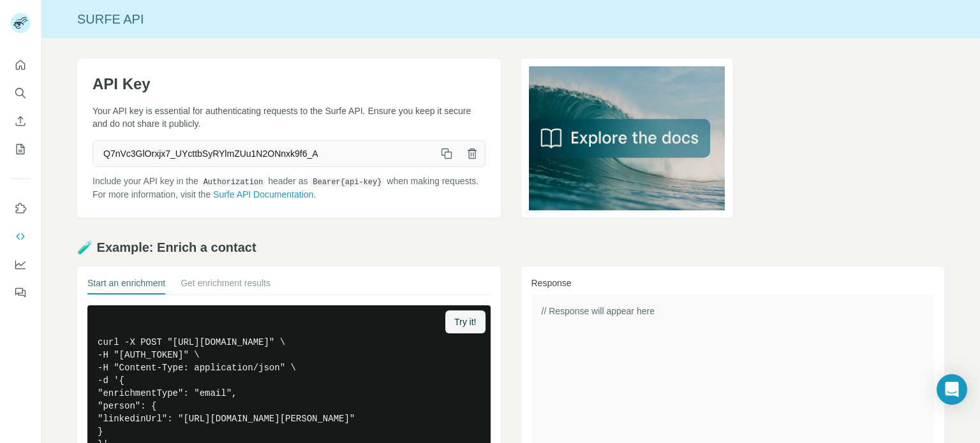 This screenshot has height=443, width=980. Describe the element at coordinates (21, 293) in the screenshot. I see `button: Feedback` at that location.